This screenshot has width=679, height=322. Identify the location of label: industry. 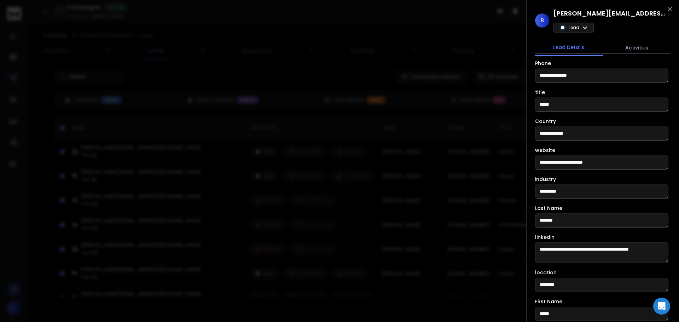
(545, 179).